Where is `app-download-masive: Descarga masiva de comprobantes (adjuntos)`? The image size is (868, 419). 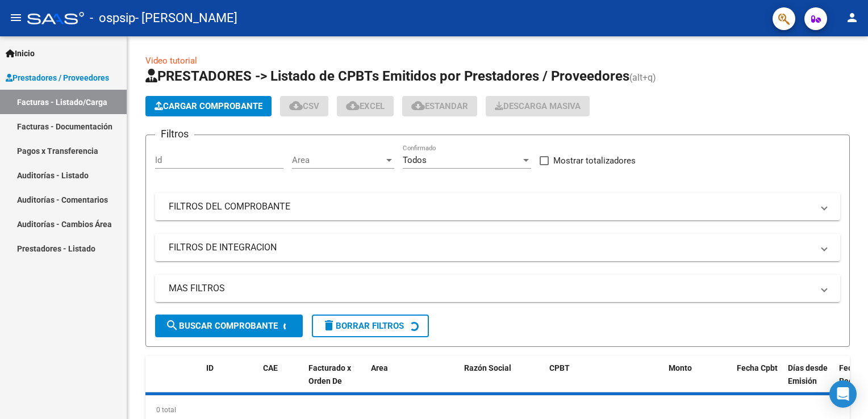
app-download-masive: Descarga masiva de comprobantes (adjuntos) is located at coordinates (537, 106).